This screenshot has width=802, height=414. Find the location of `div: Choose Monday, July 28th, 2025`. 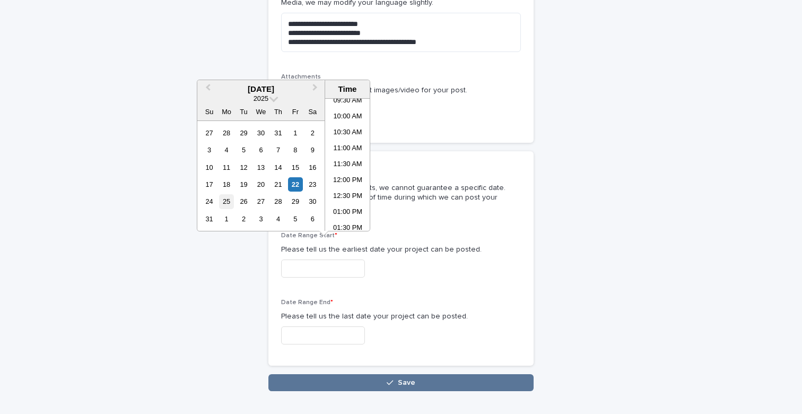

div: Choose Monday, July 28th, 2025 is located at coordinates (226, 133).